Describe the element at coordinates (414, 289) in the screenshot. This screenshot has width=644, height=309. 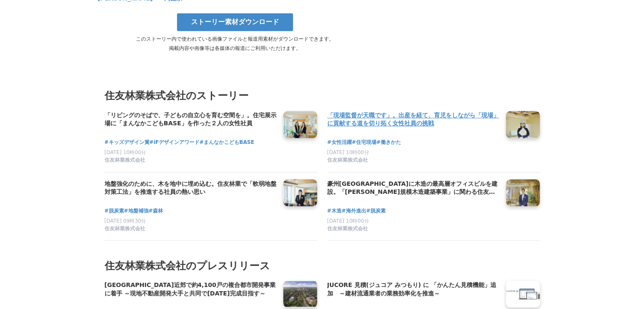
I see `h4: JUCORE 見積(ジュコア みつもり) に 「かんたん見積機能」追加 ～建材流通業者の業務効率化を推進～` at that location.